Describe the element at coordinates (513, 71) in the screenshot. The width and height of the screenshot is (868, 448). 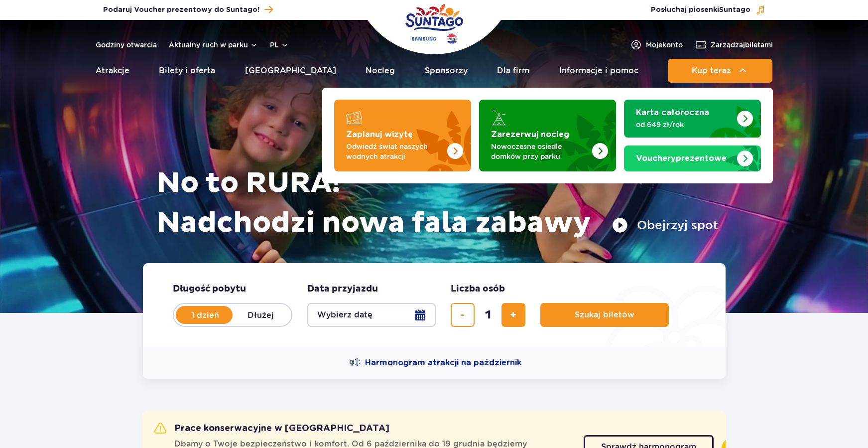
I see `a: Dla firm` at that location.